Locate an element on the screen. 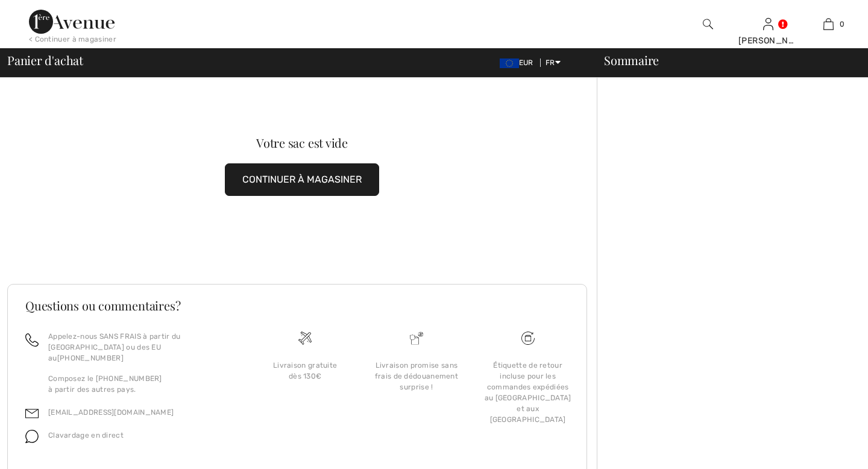  img: Mon panier is located at coordinates (828, 24).